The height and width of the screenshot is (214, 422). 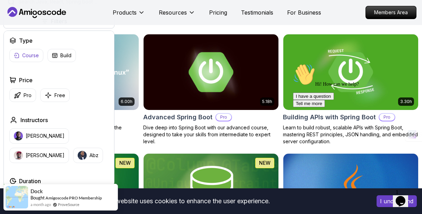 What do you see at coordinates (60, 95) in the screenshot?
I see `p: Free` at bounding box center [60, 95].